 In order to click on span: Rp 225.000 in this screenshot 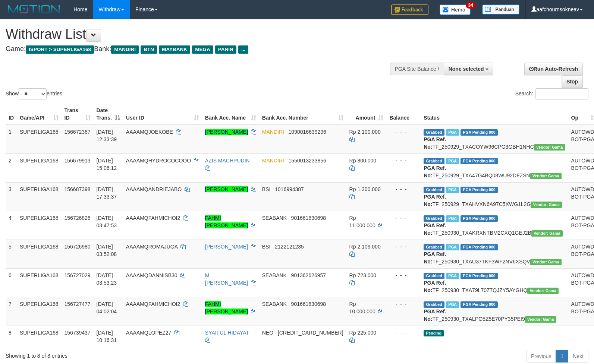, I will do `click(363, 332)`.